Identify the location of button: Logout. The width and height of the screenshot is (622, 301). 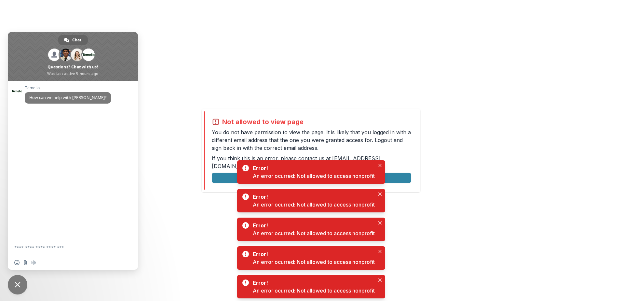
(312, 178).